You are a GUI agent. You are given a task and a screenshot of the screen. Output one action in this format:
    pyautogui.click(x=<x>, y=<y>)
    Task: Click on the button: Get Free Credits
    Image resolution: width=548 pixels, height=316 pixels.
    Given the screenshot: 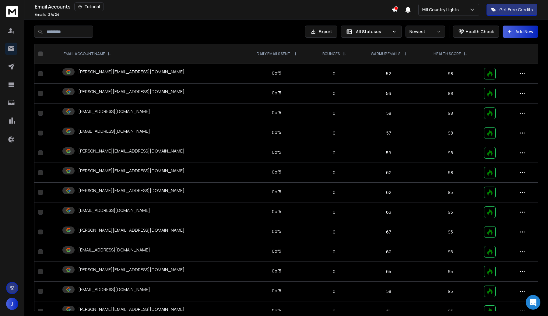 What is the action you would take?
    pyautogui.click(x=512, y=10)
    